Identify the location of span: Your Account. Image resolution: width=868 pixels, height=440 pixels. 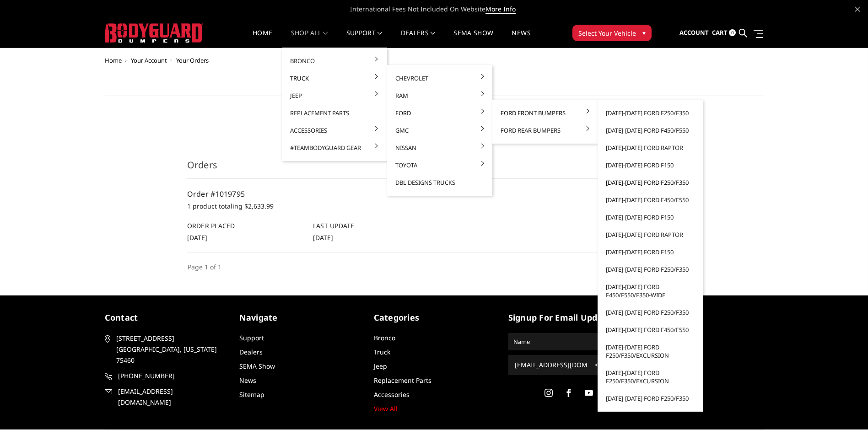
(149, 61).